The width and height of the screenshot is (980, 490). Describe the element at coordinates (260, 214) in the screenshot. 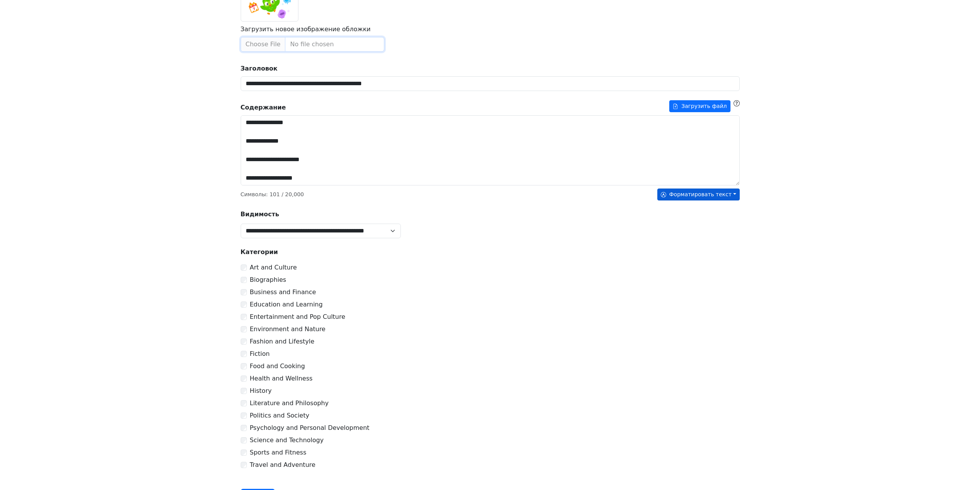

I see `strong: Видимость` at that location.